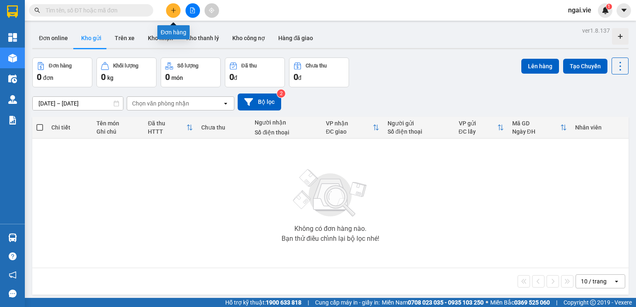 The width and height of the screenshot is (636, 307). I want to click on button: Kho nhận, so click(160, 38).